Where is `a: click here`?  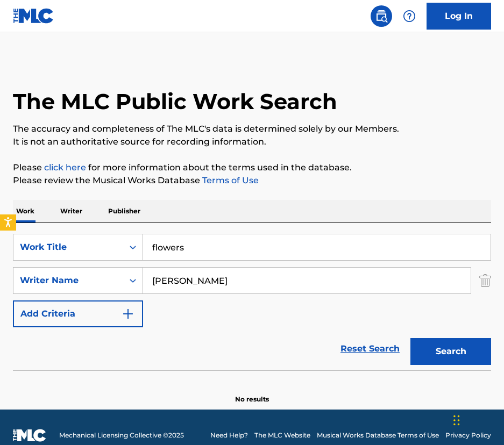
a: click here is located at coordinates (65, 167).